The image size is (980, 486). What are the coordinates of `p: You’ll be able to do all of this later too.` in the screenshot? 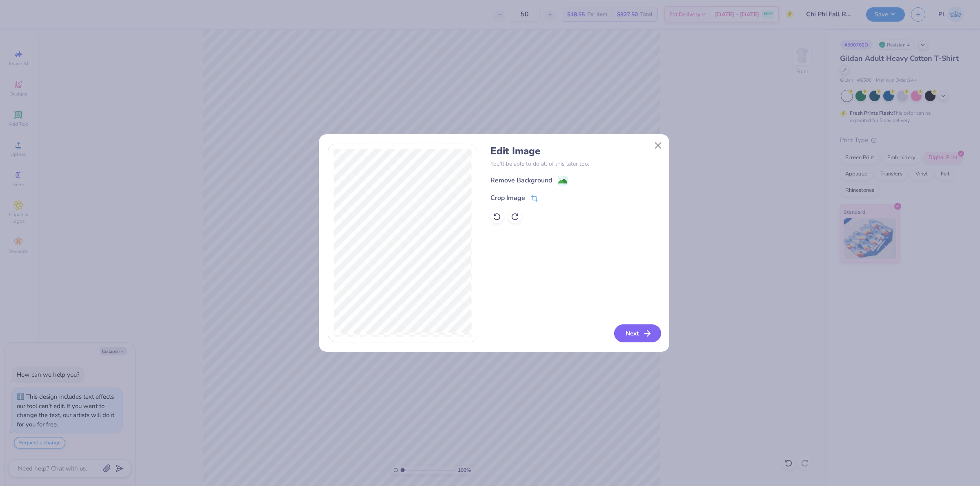 It's located at (575, 163).